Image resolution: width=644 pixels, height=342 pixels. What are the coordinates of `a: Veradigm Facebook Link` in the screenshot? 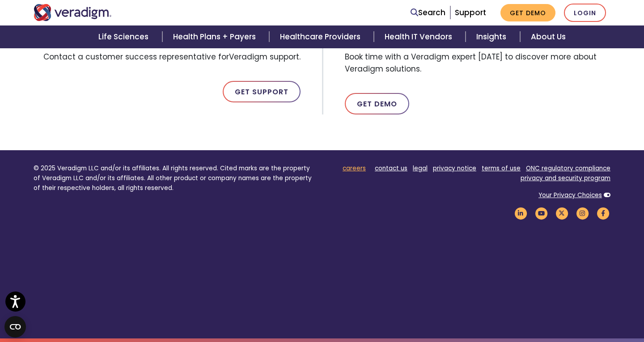 It's located at (603, 213).